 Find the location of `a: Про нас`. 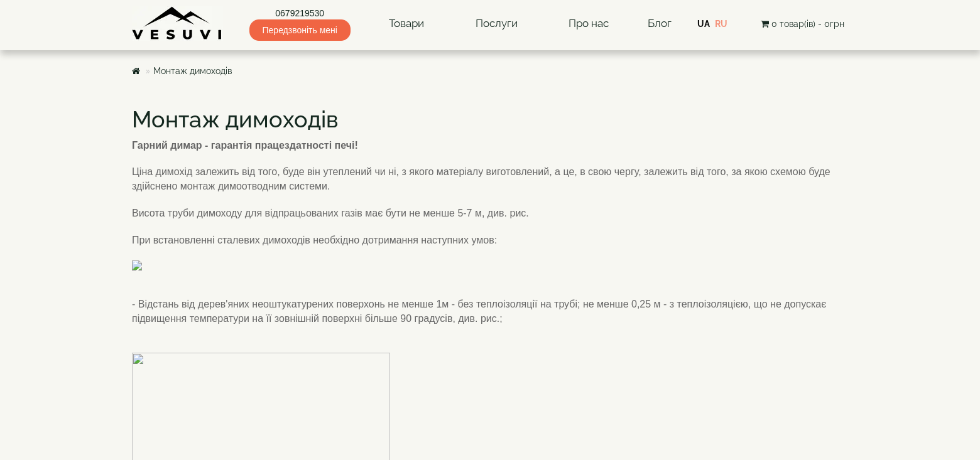

a: Про нас is located at coordinates (589, 24).